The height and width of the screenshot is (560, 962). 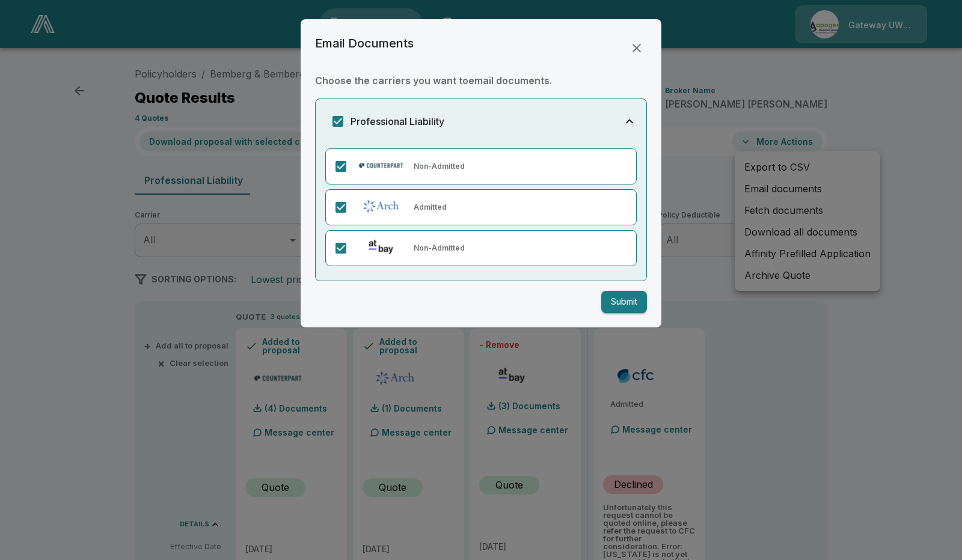 What do you see at coordinates (381, 206) in the screenshot?
I see `img: Arch` at bounding box center [381, 206].